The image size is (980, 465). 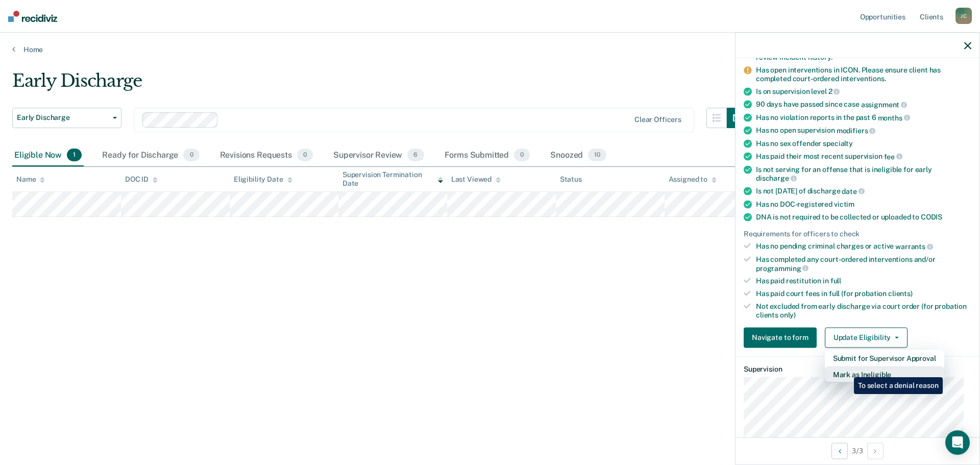 I want to click on span: 1, so click(x=74, y=155).